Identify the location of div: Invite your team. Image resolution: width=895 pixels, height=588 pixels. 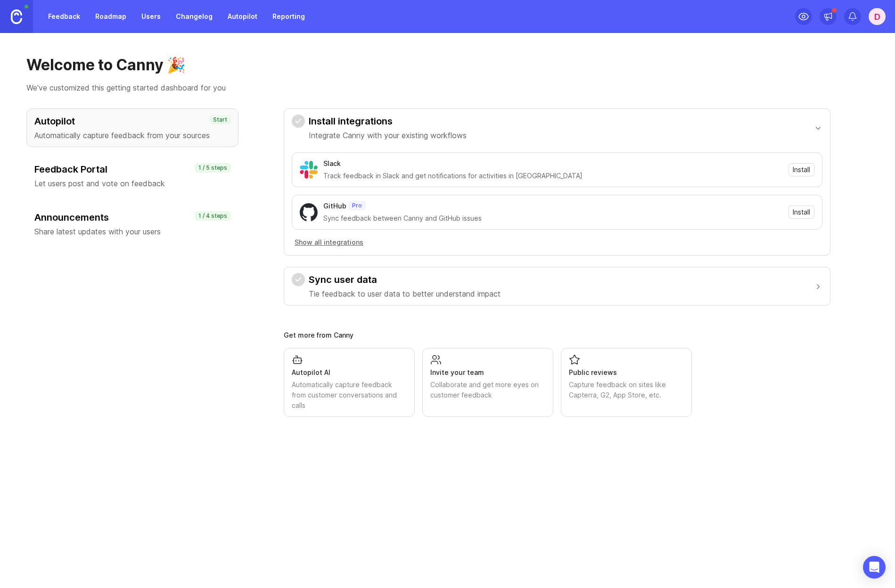
(488, 372).